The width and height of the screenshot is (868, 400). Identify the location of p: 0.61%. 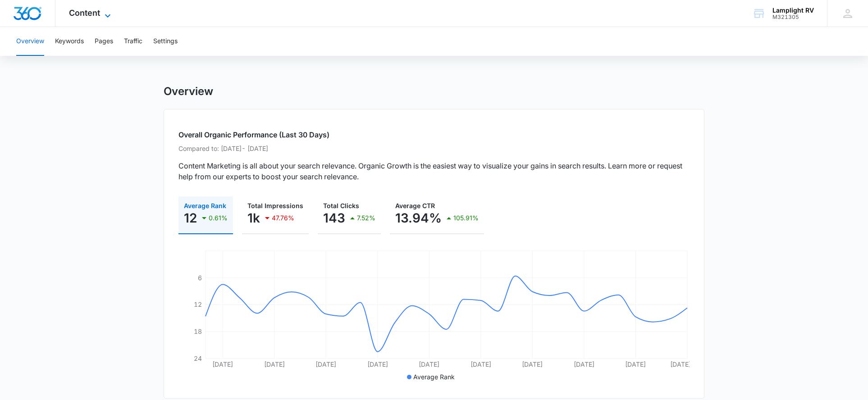
(218, 218).